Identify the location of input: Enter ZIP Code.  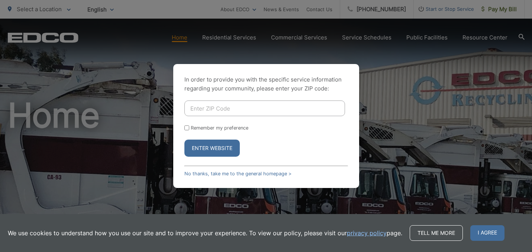
(265, 108).